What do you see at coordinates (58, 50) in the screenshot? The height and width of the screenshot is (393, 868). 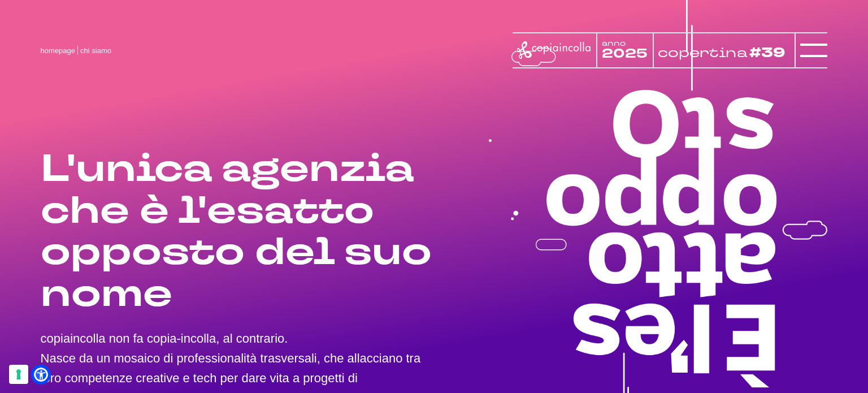 I see `a: homepage` at bounding box center [58, 50].